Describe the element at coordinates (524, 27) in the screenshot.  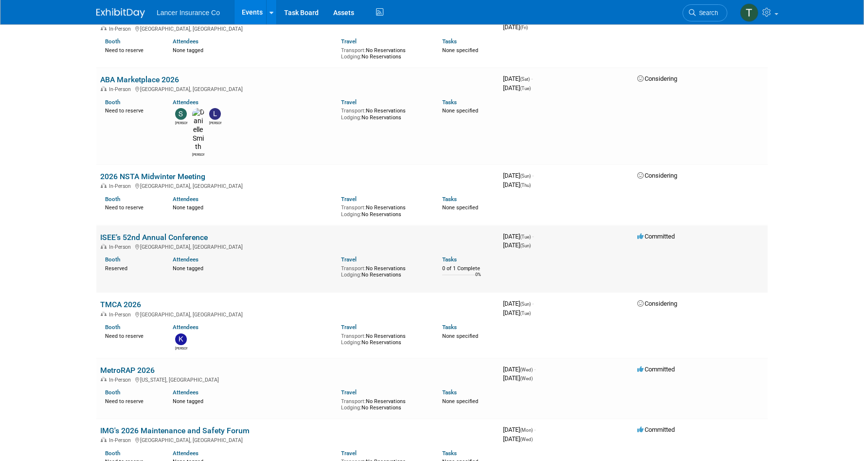
I see `span: (Fri)` at that location.